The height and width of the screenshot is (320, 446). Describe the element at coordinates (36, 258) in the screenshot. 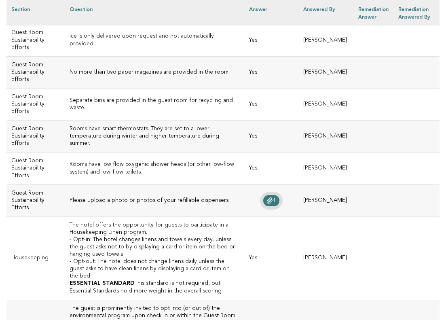

I see `td: Housekeeping` at that location.